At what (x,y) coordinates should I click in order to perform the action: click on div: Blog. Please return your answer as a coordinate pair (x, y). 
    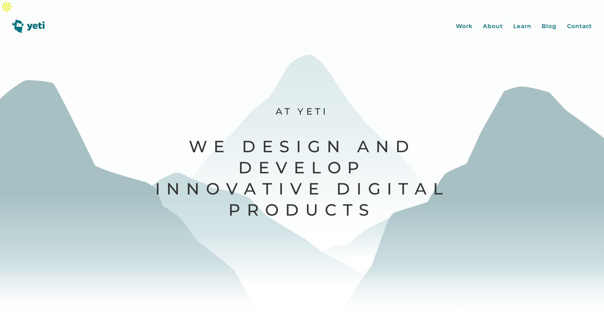
    Looking at the image, I should click on (549, 26).